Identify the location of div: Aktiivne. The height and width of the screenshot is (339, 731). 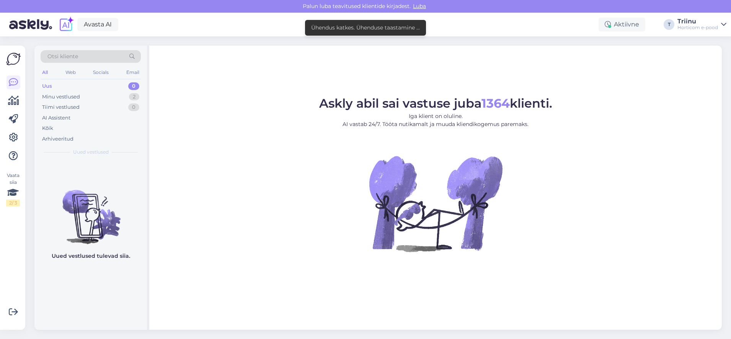
(622, 25).